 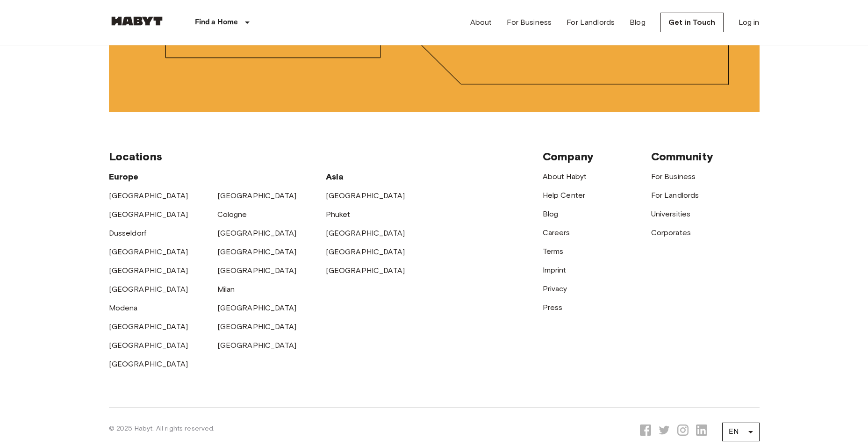 I want to click on a: Terms, so click(x=553, y=251).